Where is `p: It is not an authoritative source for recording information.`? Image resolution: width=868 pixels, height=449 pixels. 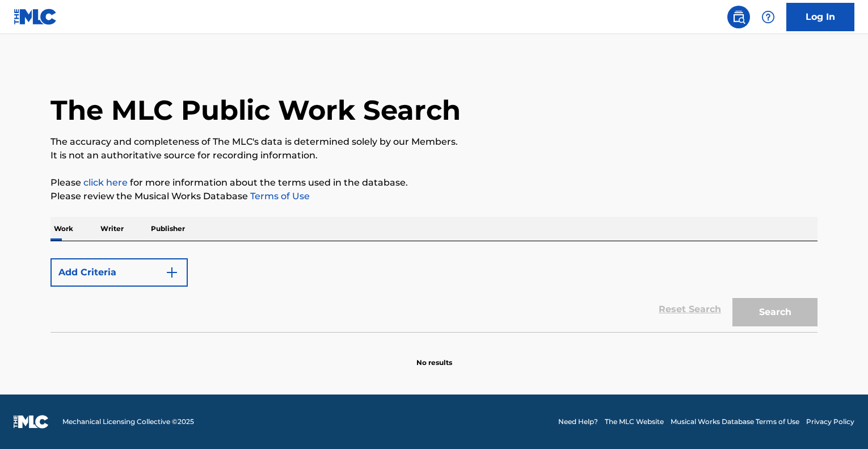 p: It is not an authoritative source for recording information. is located at coordinates (434, 156).